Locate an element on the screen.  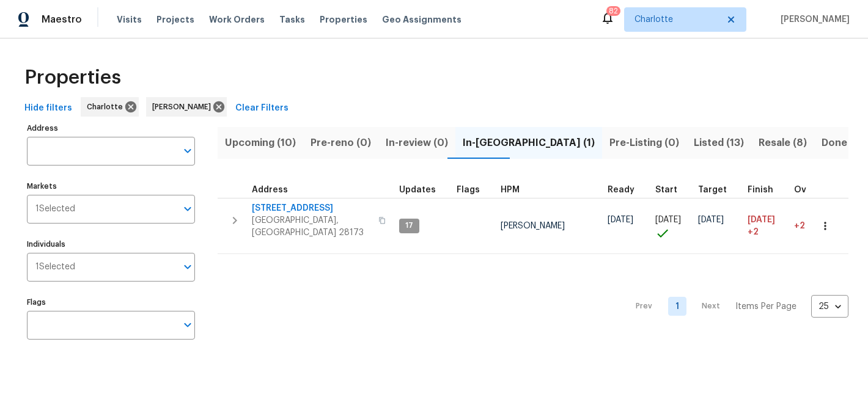
span: 17 is located at coordinates (409, 225).